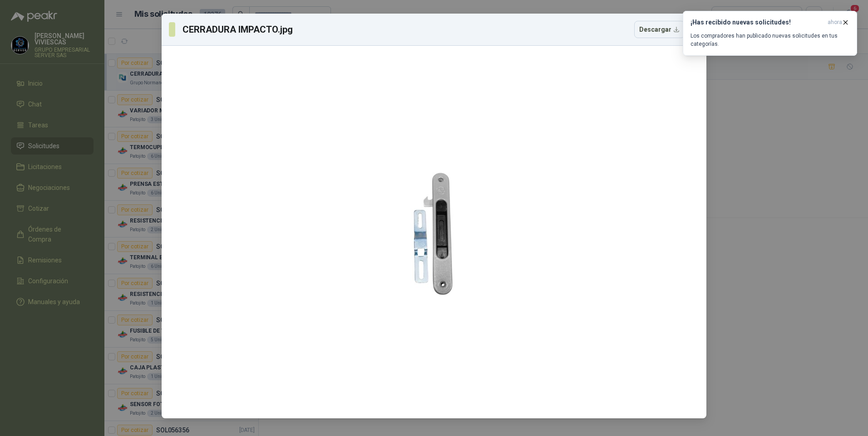  Describe the element at coordinates (758, 22) in the screenshot. I see `h3: ¡Has recibido nuevas solicitudes!` at that location.